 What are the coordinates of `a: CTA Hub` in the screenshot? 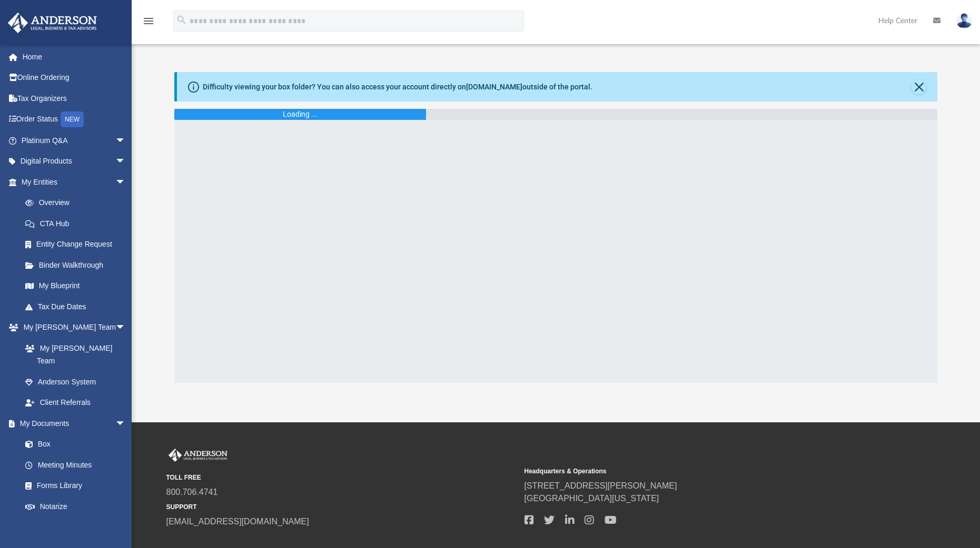 It's located at (78, 223).